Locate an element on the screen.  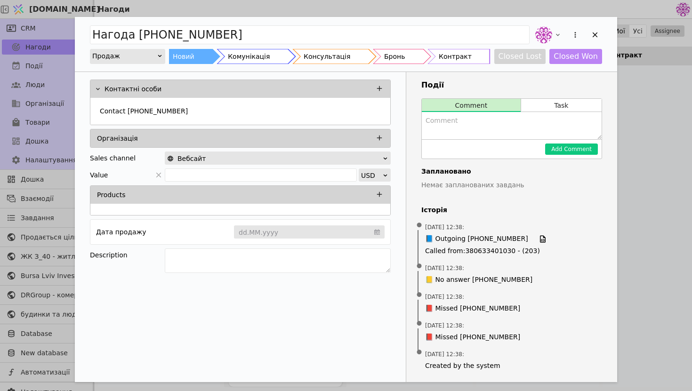
span: Called from : 380633401030 - (203) is located at coordinates (512, 251).